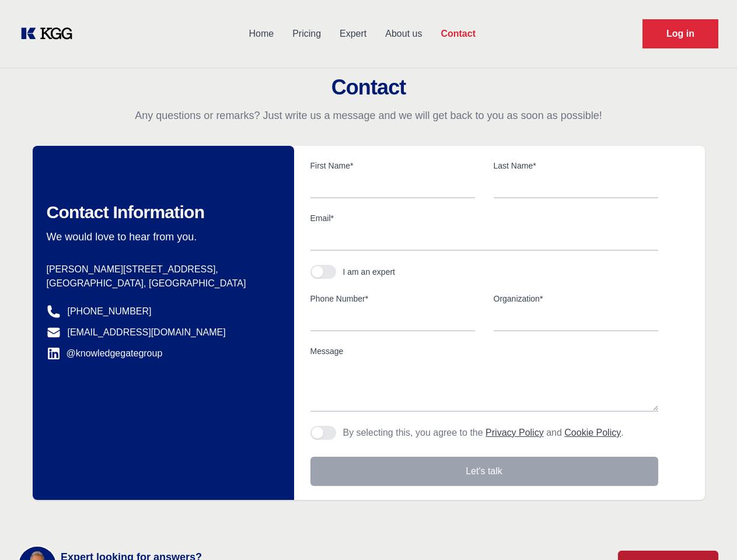  I want to click on label: Organization*, so click(576, 298).